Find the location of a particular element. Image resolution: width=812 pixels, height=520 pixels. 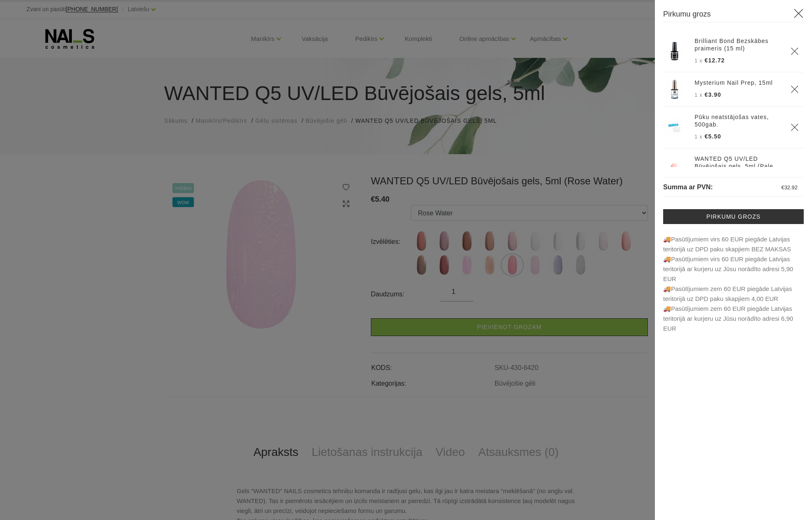

a: Pūku neatstājošas vates, 500gab. is located at coordinates (738, 121).